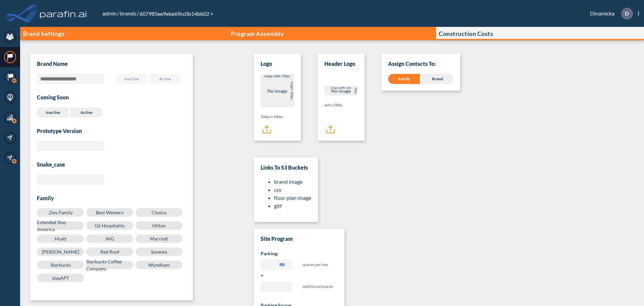 The image size is (644, 306). What do you see at coordinates (341, 105) in the screenshot?
I see `p: auto x 30px` at bounding box center [341, 105].